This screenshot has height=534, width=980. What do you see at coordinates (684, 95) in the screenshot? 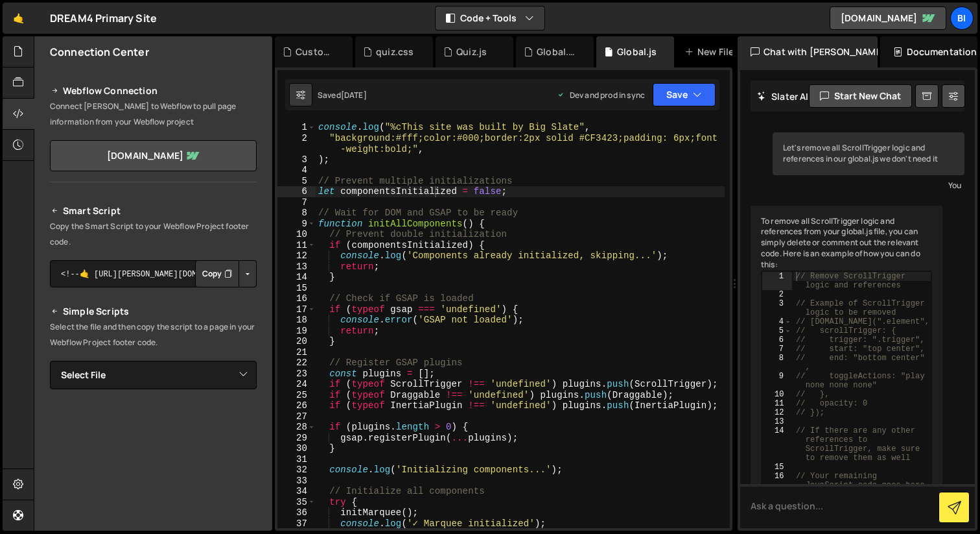
I see `button: Save` at bounding box center [684, 95].